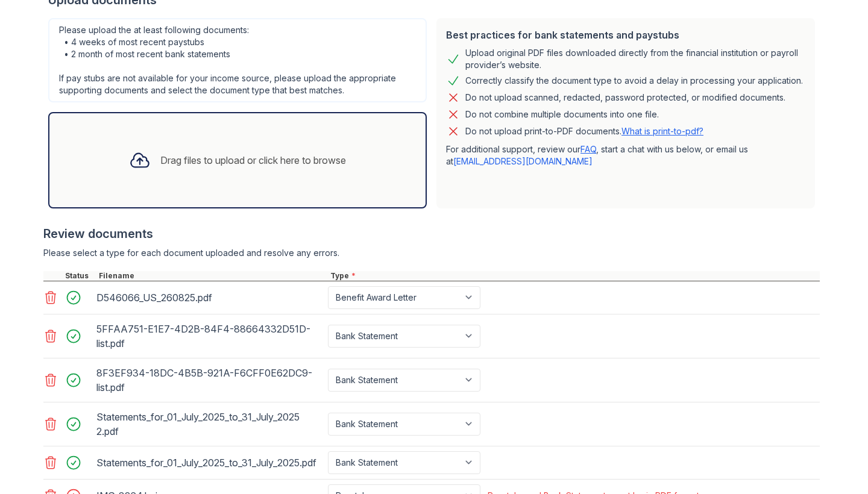 The image size is (868, 494). Describe the element at coordinates (636, 59) in the screenshot. I see `div: Upload original PDF files downloaded directly from the financial institution or payroll provider’...` at that location.